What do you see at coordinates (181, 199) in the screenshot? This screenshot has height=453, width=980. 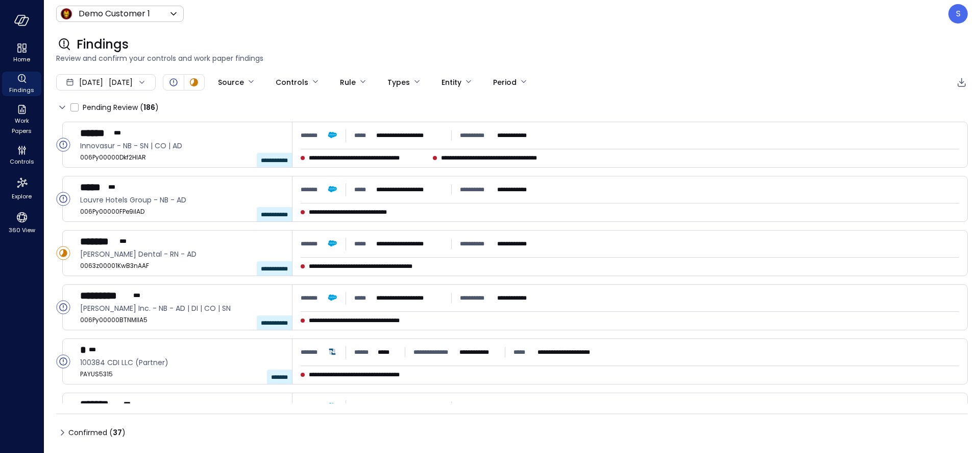 I see `span: Louvre Hotels Group - NB - AD` at bounding box center [181, 199].